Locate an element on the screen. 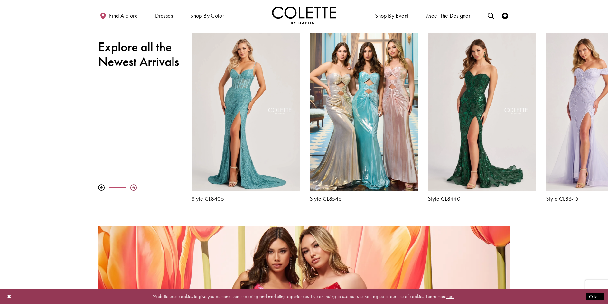  a: Toggle search is located at coordinates (491, 15).